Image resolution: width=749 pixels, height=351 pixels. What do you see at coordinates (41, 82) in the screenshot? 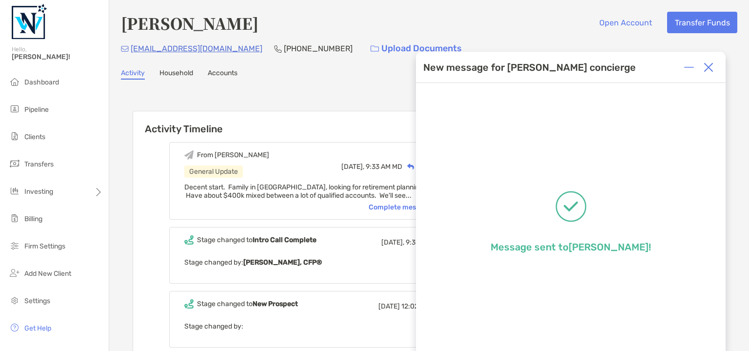
I see `span: Dashboard` at bounding box center [41, 82].